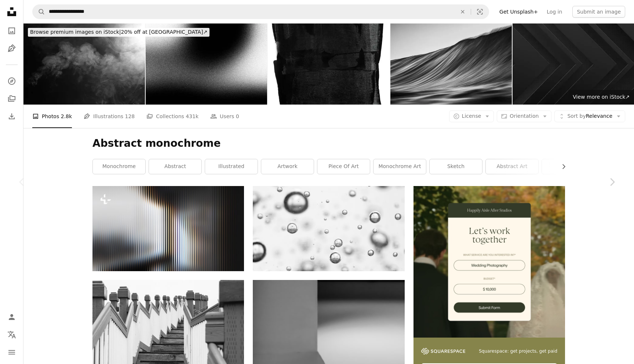 Image resolution: width=634 pixels, height=364 pixels. What do you see at coordinates (12, 317) in the screenshot?
I see `a: Log in / Sign up` at bounding box center [12, 317].